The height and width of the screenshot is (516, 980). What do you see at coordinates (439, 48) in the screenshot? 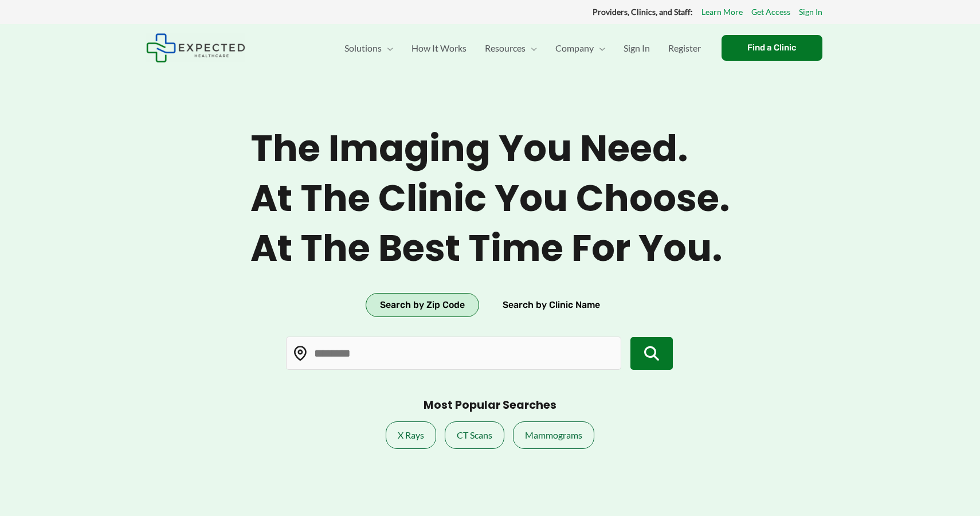
I see `a: How It Works` at bounding box center [439, 48].